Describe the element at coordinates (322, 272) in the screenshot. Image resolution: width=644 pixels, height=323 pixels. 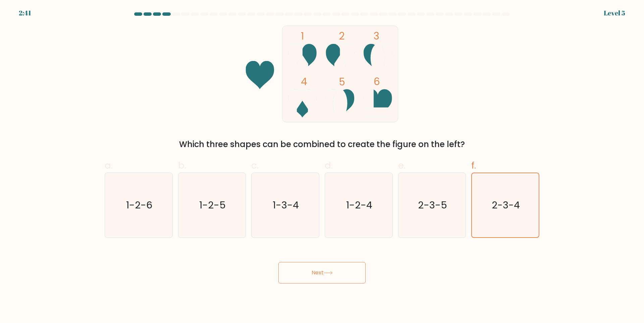
I see `button: Next` at that location.